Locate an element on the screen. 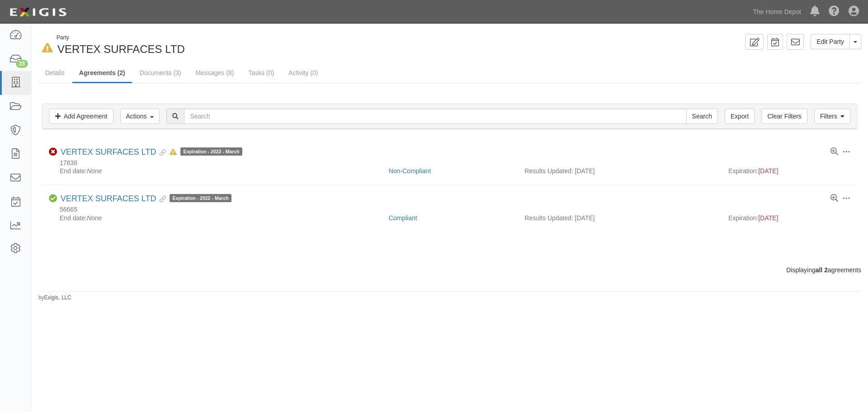  a: Non-Compliant is located at coordinates (410, 171).